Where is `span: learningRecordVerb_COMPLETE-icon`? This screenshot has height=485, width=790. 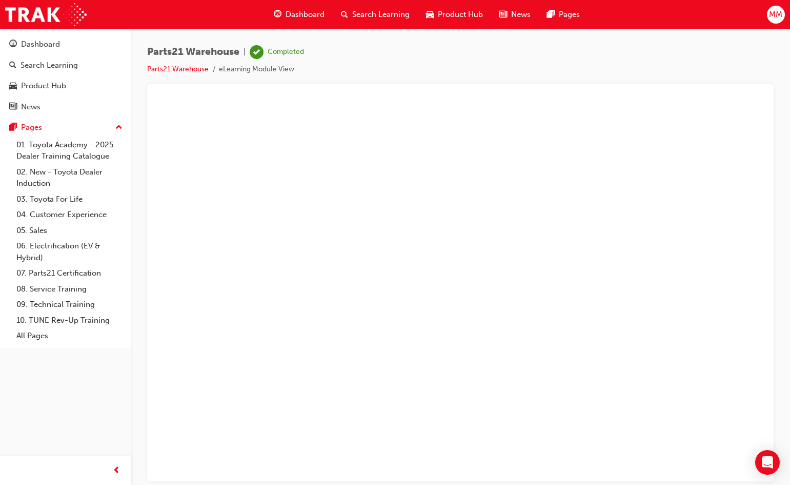
span: learningRecordVerb_COMPLETE-icon is located at coordinates (256, 52).